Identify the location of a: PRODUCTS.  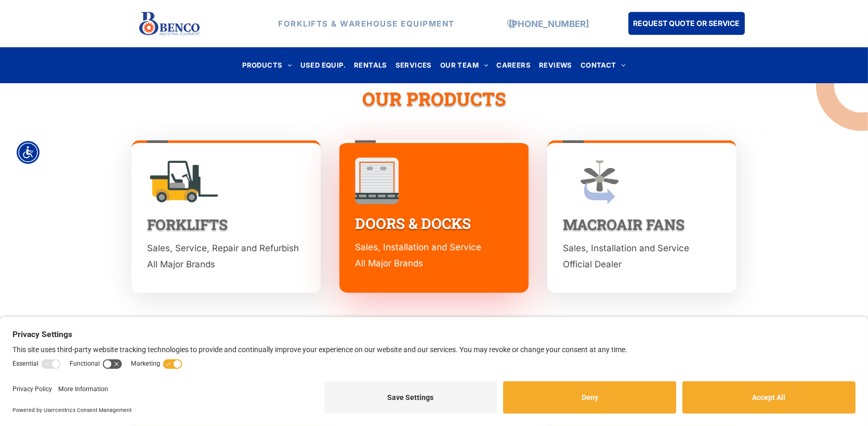
(267, 65).